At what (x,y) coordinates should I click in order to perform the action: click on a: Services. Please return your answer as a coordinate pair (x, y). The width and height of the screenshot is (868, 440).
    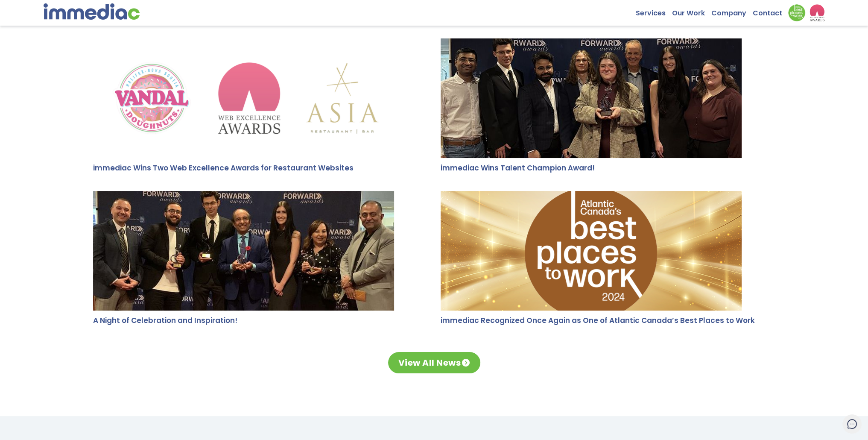
    Looking at the image, I should click on (653, 10).